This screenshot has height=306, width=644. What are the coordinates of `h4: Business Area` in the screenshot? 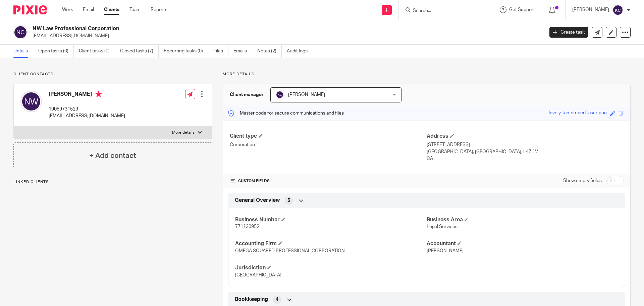 It's located at (522, 219).